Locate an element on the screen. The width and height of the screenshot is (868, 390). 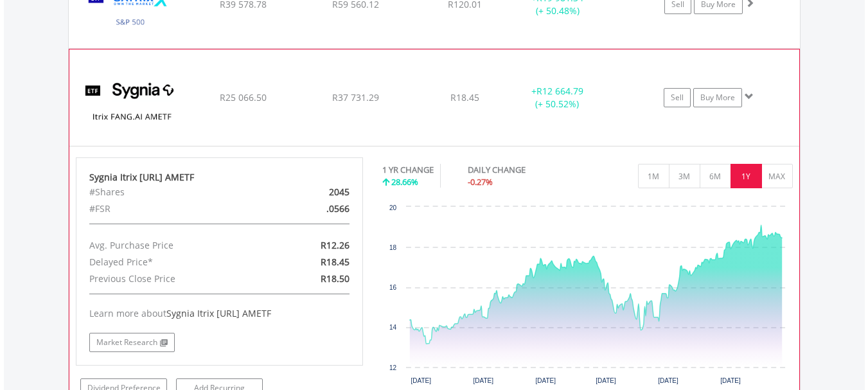
button: 1M is located at coordinates (653, 176).